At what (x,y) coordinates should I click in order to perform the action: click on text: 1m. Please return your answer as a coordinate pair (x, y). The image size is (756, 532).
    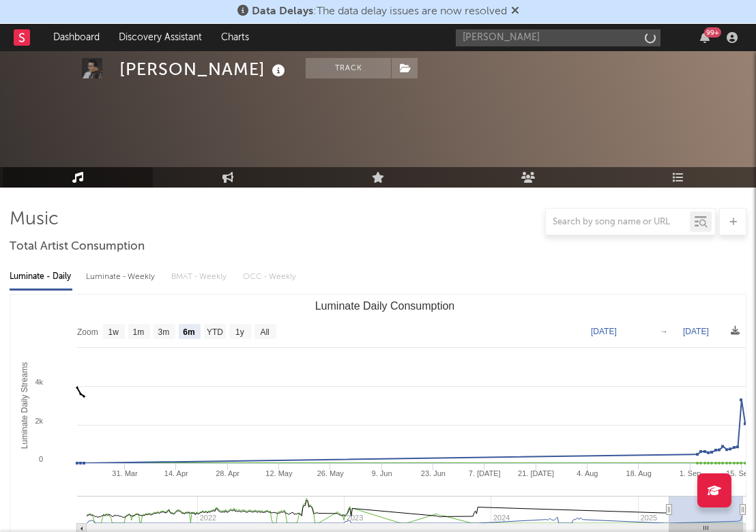
    Looking at the image, I should click on (138, 332).